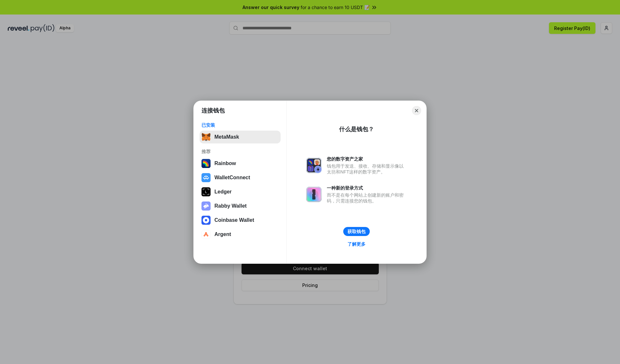 The width and height of the screenshot is (620, 364). Describe the element at coordinates (223, 192) in the screenshot. I see `div: Ledger` at that location.